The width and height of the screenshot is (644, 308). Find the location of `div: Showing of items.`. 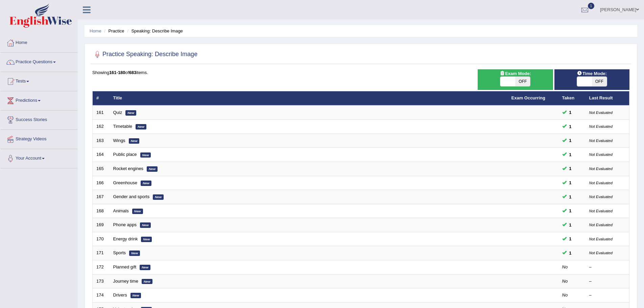

div: Showing of items. is located at coordinates (361, 73).